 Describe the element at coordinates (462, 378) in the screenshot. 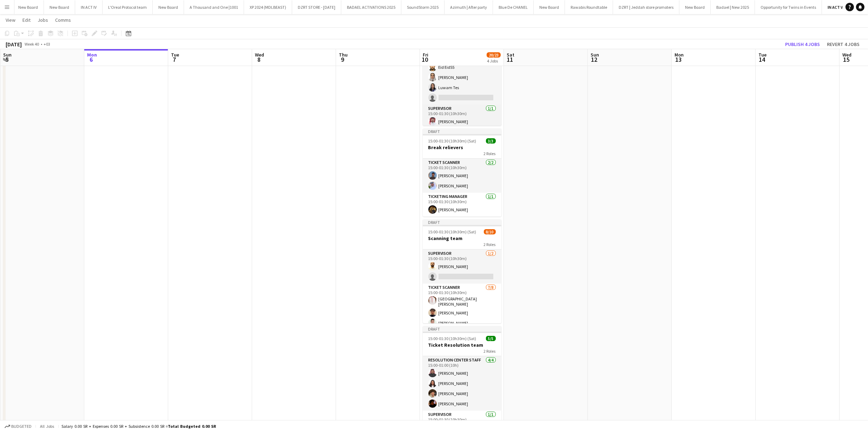

I see `app-job-card: Draft15:00-01:30 (10h30m) (Sat)5/5Ticket Resolution team2 RolesResolution Center Staff4/415:00-01...` at that location.